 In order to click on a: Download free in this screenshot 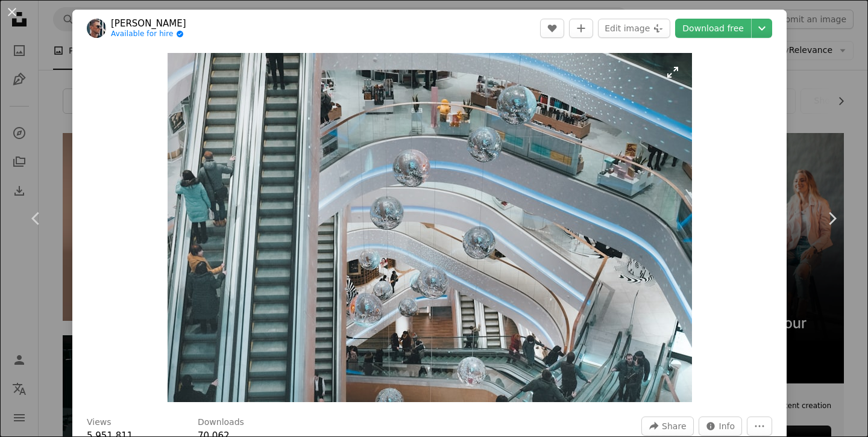, I will do `click(713, 28)`.